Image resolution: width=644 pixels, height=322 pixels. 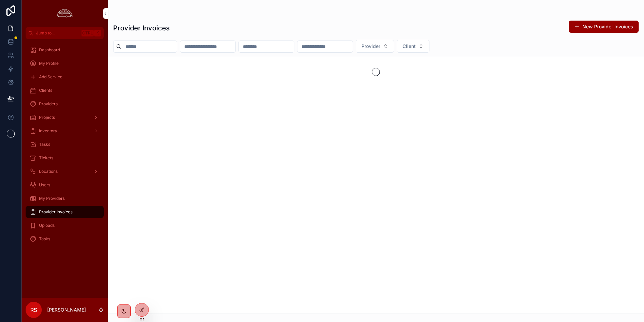 What do you see at coordinates (55, 212) in the screenshot?
I see `span: Provider Invoices` at bounding box center [55, 212].